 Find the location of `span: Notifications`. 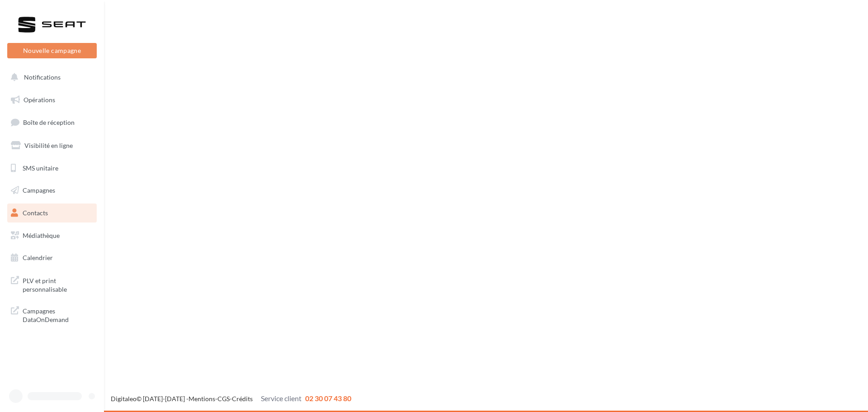

span: Notifications is located at coordinates (42, 77).